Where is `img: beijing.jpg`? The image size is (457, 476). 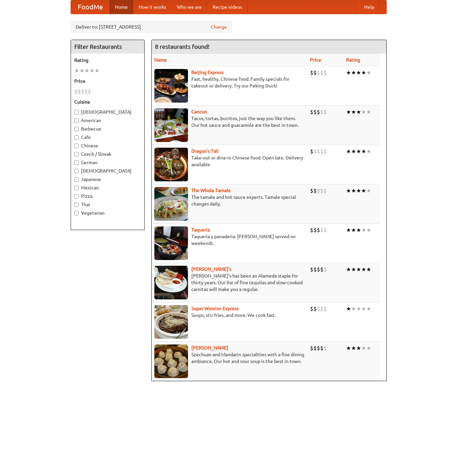
img: beijing.jpg is located at coordinates (171, 86).